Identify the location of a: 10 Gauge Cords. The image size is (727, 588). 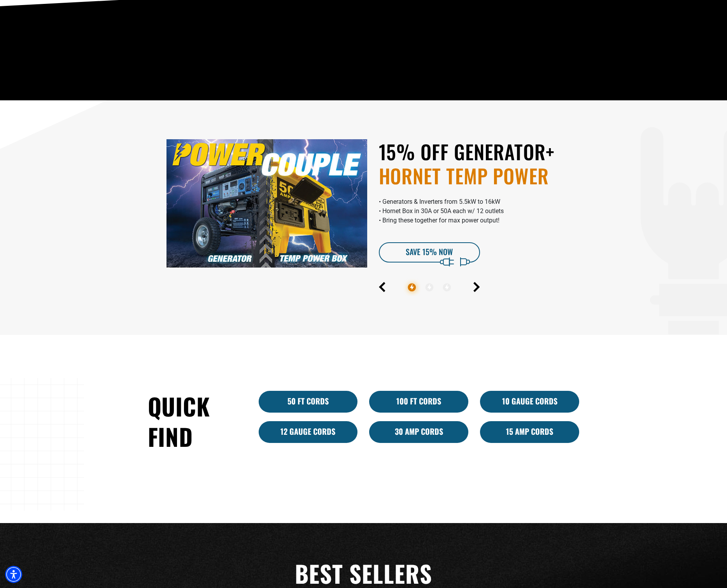
(530, 402).